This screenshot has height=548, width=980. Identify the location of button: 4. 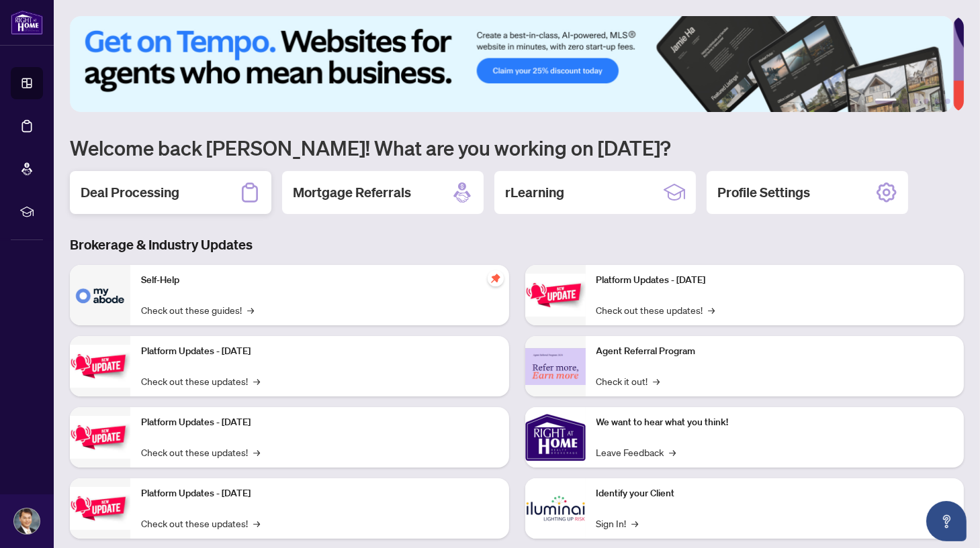
(926, 101).